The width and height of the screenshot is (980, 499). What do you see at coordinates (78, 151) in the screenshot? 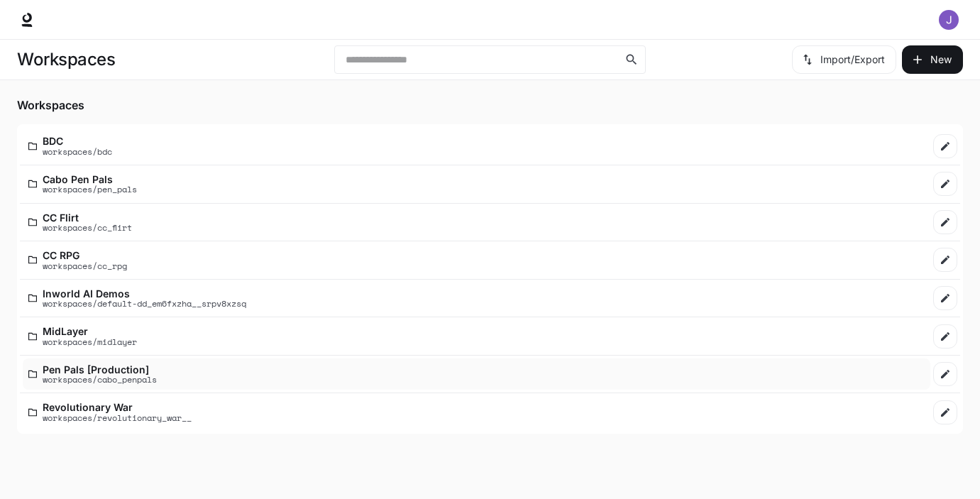
I see `p: workspaces/bdc` at bounding box center [78, 151].